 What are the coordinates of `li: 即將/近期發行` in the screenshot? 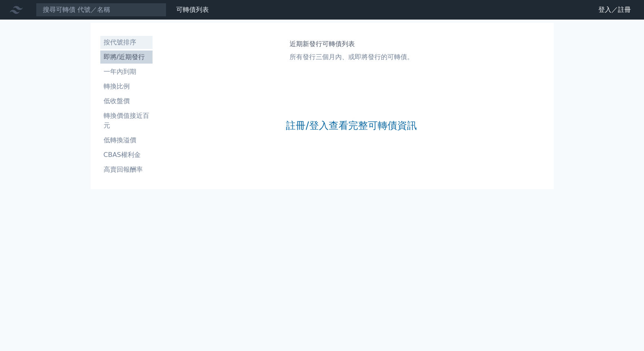 It's located at (126, 57).